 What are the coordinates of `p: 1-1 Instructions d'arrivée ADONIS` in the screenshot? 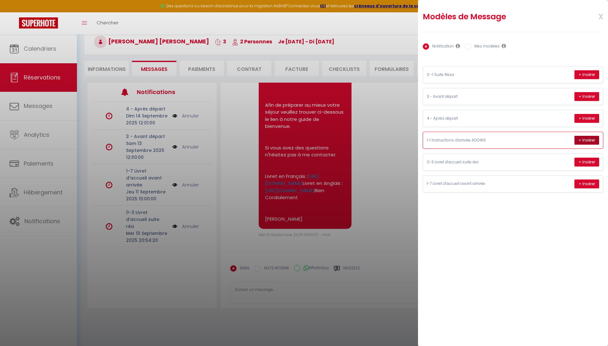 It's located at (474, 140).